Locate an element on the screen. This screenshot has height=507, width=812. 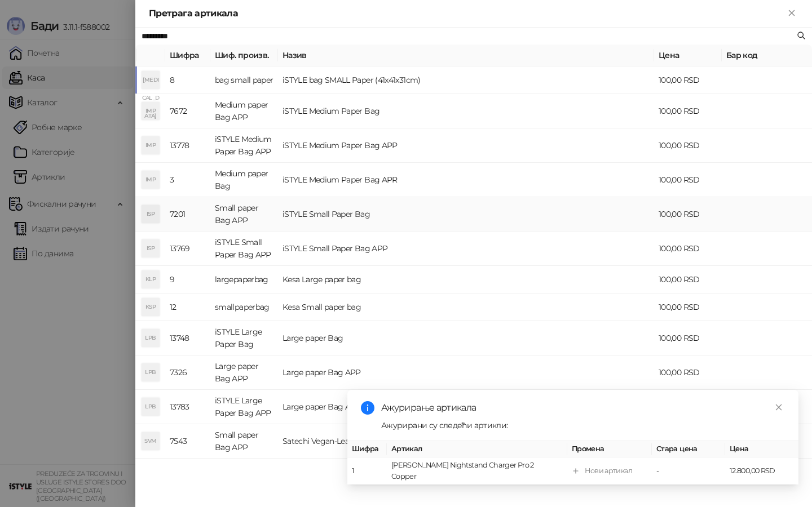
td: iSTYLE Medium Paper Bag is located at coordinates (466, 111).